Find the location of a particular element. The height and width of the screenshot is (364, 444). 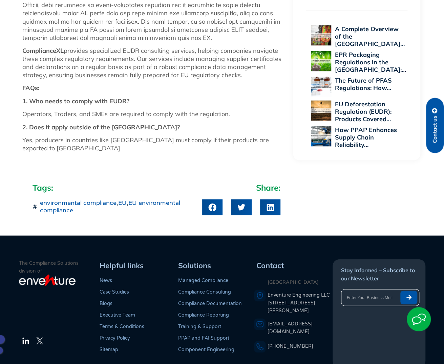

a: Compliance Documentation is located at coordinates (210, 303).